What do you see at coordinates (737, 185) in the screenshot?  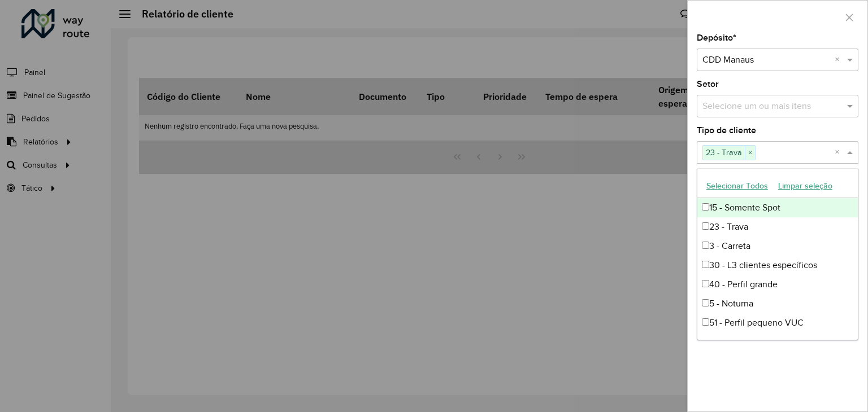 I see `button: Selecionar Todos` at bounding box center [737, 185].